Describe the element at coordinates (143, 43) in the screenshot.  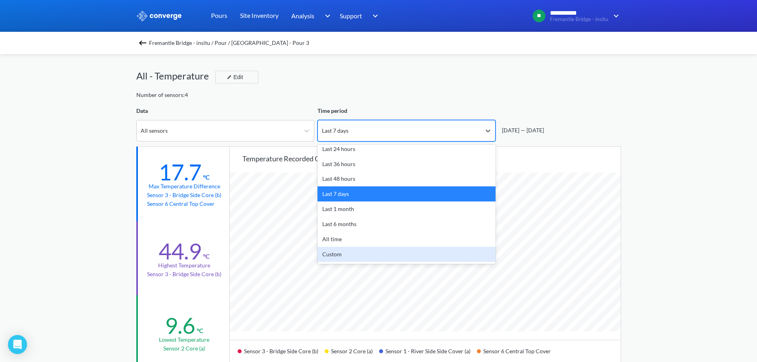
I see `img: backspace.svg` at that location.